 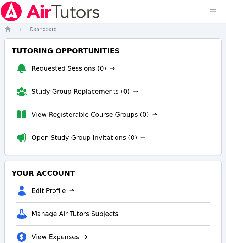 What do you see at coordinates (113, 29) in the screenshot?
I see `nav: Breadcrumb` at bounding box center [113, 29].